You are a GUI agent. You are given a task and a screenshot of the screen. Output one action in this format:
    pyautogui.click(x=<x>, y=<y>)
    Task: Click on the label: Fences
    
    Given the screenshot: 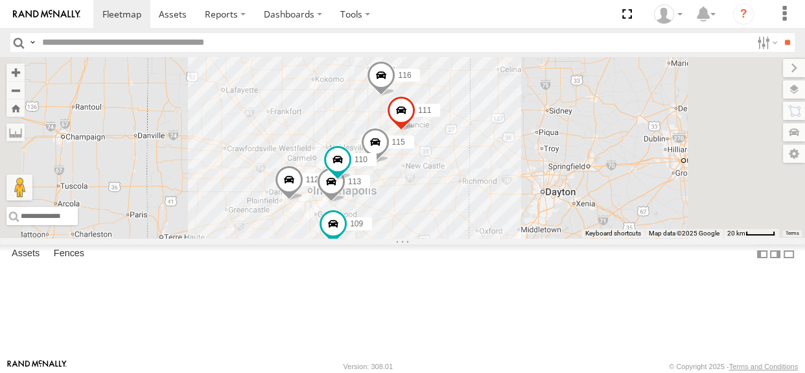 What is the action you would take?
    pyautogui.click(x=69, y=254)
    